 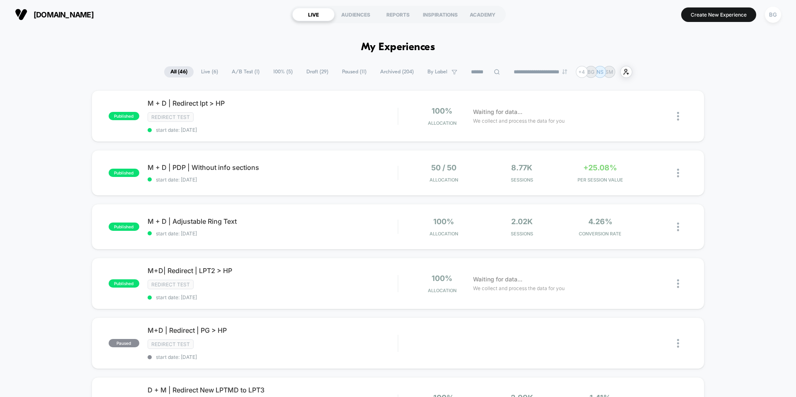 I want to click on p: NS, so click(x=600, y=72).